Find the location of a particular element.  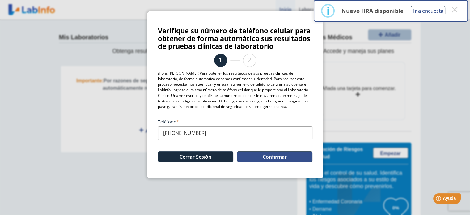

li: 1 is located at coordinates (221, 60).